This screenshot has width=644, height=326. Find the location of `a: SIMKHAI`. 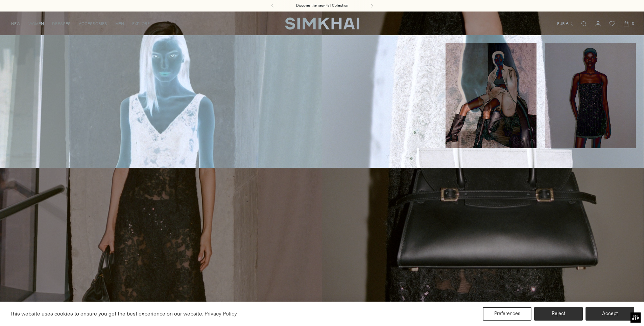

a: SIMKHAI is located at coordinates (322, 23).